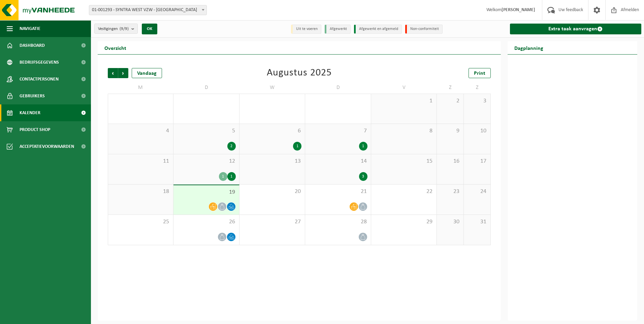 The image size is (644, 324). What do you see at coordinates (450, 131) in the screenshot?
I see `span: 9` at bounding box center [450, 131].